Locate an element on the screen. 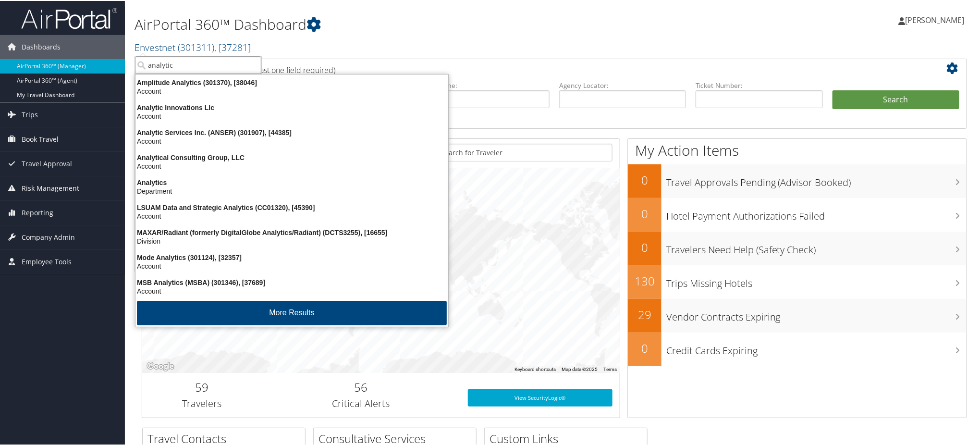  div: Mode Analytics (301124), [32357] is located at coordinates (292, 257).